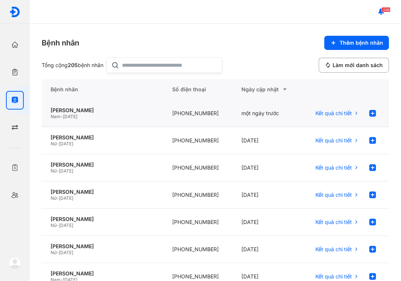 Image resolution: width=401 pixels, height=281 pixels. What do you see at coordinates (268, 89) in the screenshot?
I see `div: Ngày cập nhật` at bounding box center [268, 89].